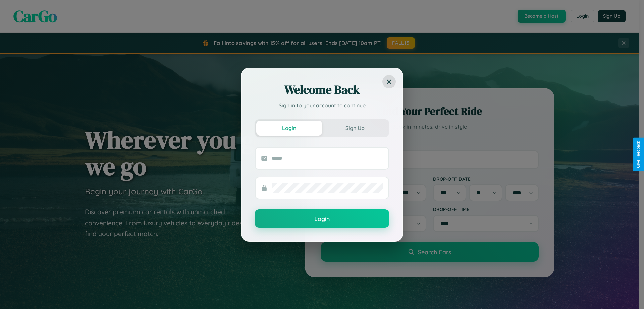 Image resolution: width=644 pixels, height=309 pixels. What do you see at coordinates (355, 128) in the screenshot?
I see `button: Sign Up` at bounding box center [355, 128].